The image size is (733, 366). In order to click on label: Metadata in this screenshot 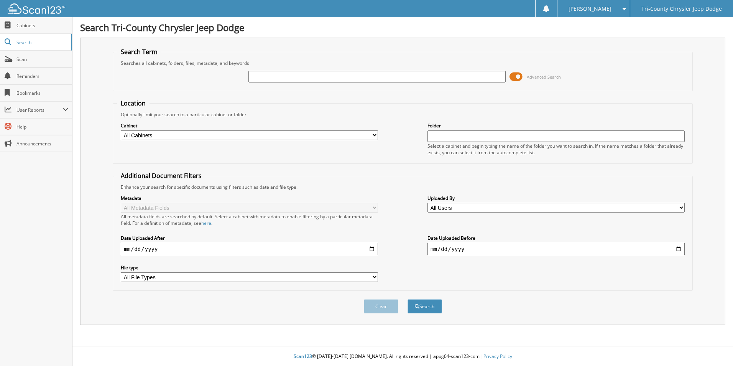, I will do `click(249, 198)`.